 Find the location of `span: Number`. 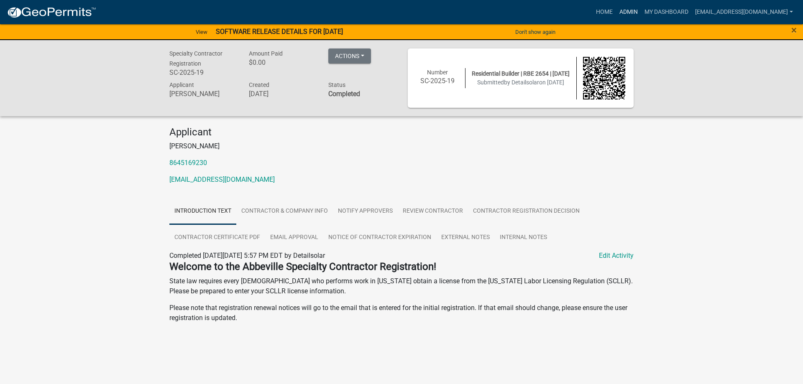

span: Number is located at coordinates (437, 72).